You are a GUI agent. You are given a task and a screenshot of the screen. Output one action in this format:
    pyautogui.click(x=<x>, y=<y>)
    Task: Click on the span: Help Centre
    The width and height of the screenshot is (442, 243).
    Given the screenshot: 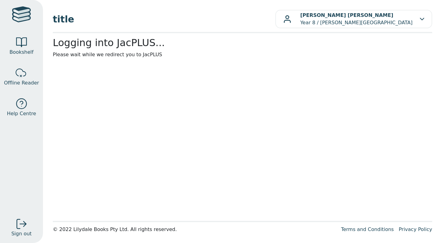 What is the action you would take?
    pyautogui.click(x=21, y=114)
    